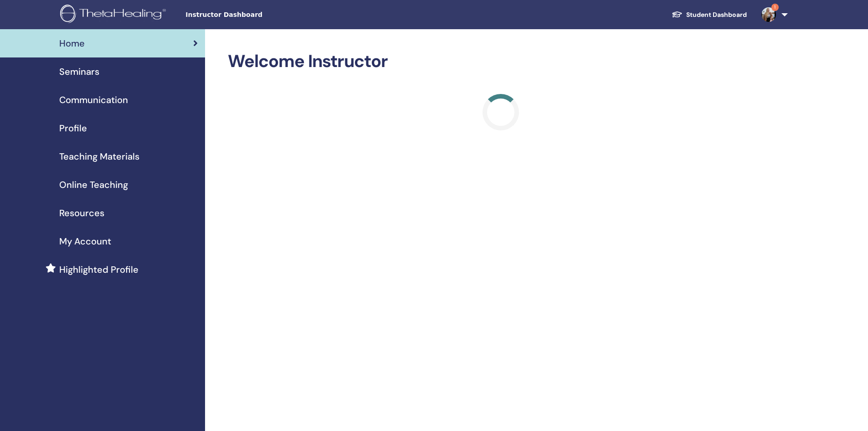 The image size is (868, 431). What do you see at coordinates (86, 241) in the screenshot?
I see `span: My Account` at bounding box center [86, 241].